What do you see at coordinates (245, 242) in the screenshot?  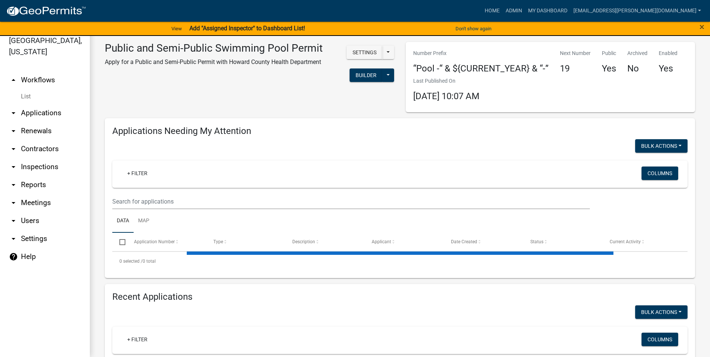 I see `datatable-header-cell: Type` at bounding box center [245, 242].